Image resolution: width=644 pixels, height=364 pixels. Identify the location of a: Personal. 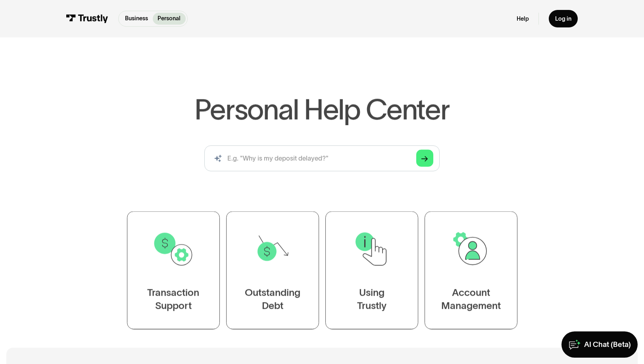
(169, 19).